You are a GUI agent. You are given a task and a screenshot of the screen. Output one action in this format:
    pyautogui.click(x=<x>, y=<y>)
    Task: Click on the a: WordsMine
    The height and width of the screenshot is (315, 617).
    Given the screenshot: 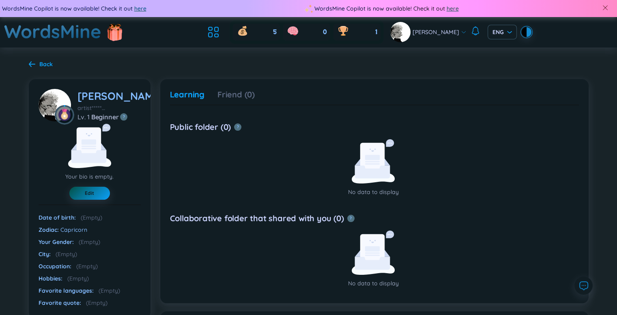 What is the action you would take?
    pyautogui.click(x=53, y=31)
    